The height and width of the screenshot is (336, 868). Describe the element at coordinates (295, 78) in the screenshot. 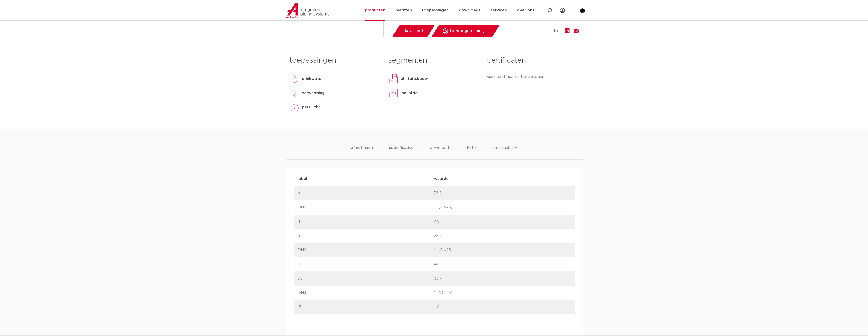

I see `img: drinkwater` at that location.